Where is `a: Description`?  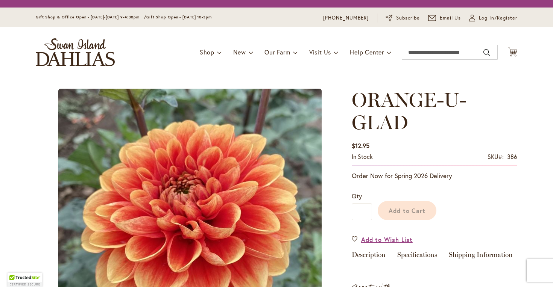 a: Description is located at coordinates (368, 257).